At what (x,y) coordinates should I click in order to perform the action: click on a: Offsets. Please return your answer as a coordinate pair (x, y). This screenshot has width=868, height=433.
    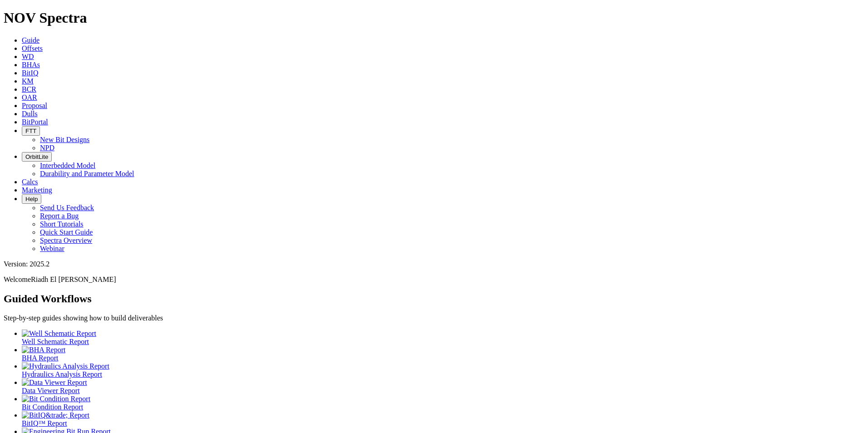
    Looking at the image, I should click on (32, 48).